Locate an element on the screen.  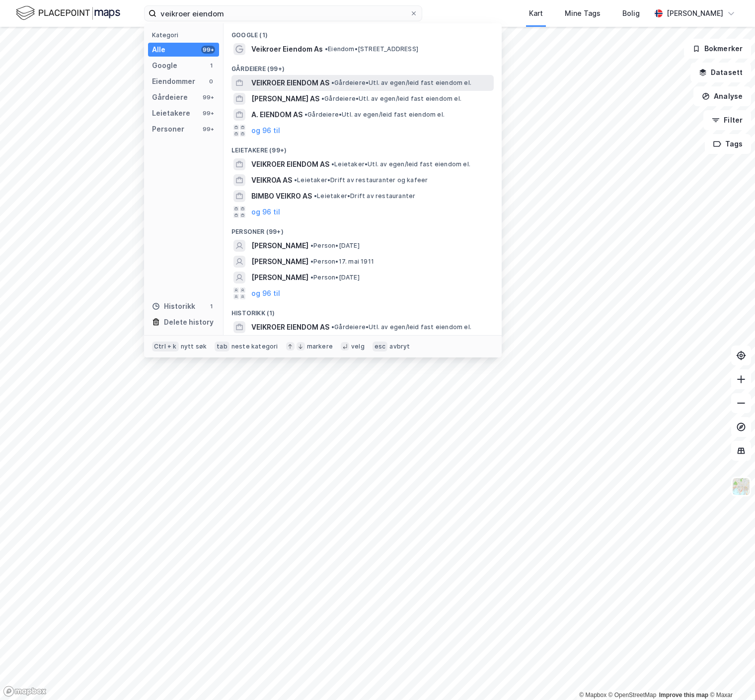
img: Z is located at coordinates (741, 487).